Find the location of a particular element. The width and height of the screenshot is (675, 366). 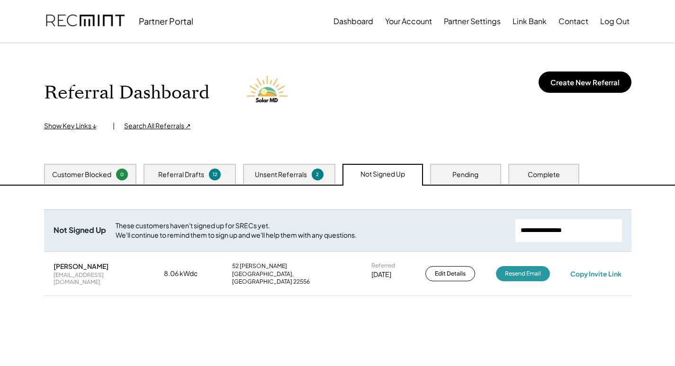

img: Solar%20MD%20LOgo.png is located at coordinates (269, 93).